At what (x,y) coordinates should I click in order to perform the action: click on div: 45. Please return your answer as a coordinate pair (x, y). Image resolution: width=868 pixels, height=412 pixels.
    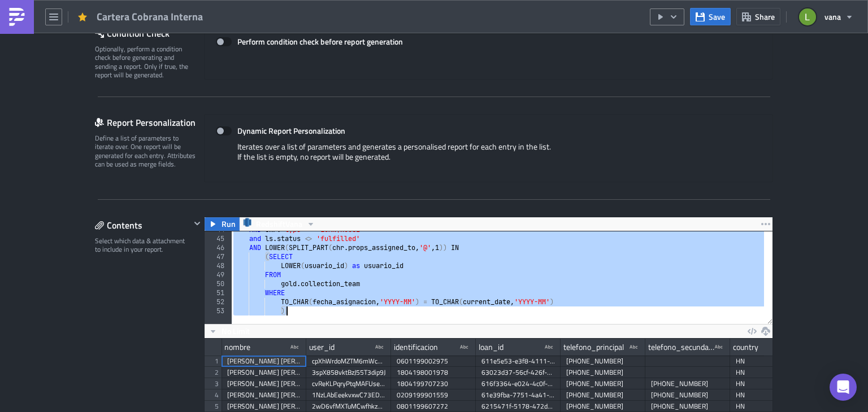
    Looking at the image, I should click on (218, 239).